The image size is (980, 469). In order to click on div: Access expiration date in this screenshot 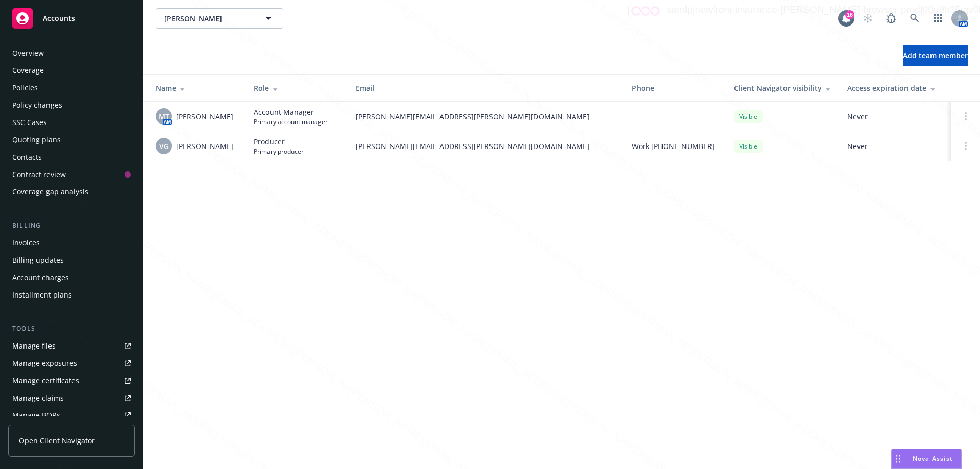, I will do `click(896, 87)`.